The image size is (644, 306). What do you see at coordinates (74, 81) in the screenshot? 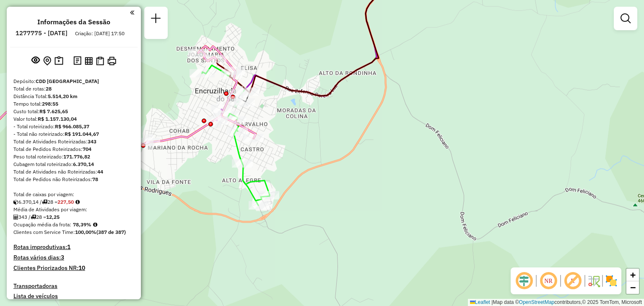
I see `div: Depósito:` at bounding box center [74, 81].